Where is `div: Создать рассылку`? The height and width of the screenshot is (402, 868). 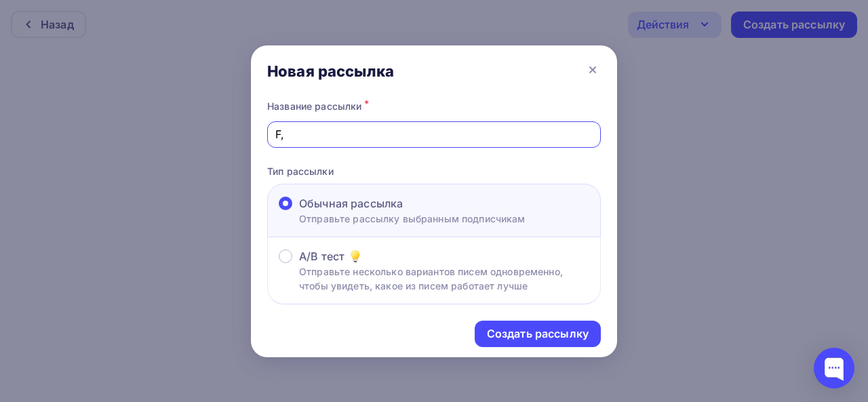 div: Создать рассылку is located at coordinates (537, 334).